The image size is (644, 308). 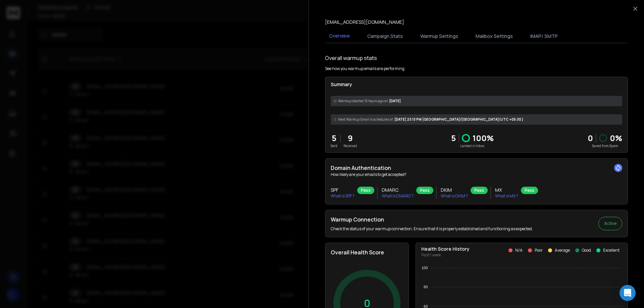 I want to click on button: Active, so click(x=610, y=223).